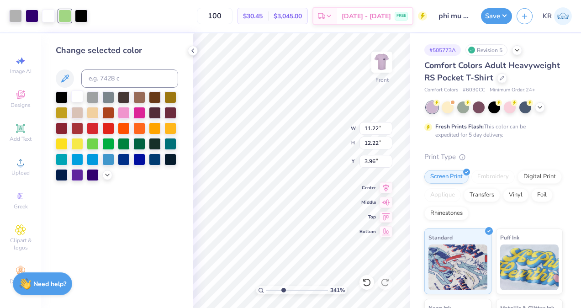 The image size is (581, 308). What do you see at coordinates (21, 71) in the screenshot?
I see `span: Image AI` at bounding box center [21, 71].